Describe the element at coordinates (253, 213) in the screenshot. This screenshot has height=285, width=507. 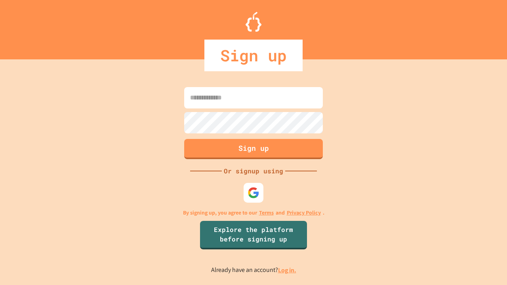
I see `p: By signing up, you agree to our and .` at that location.